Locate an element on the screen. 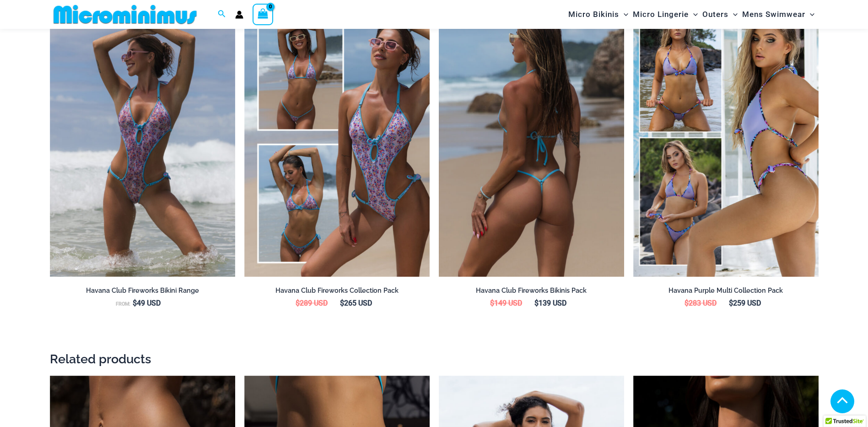  img: MM SHOP LOGO FLAT is located at coordinates (125, 14).